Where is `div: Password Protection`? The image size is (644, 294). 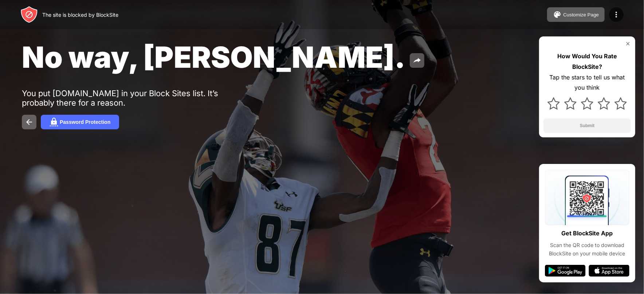
div: Password Protection is located at coordinates (85, 122).